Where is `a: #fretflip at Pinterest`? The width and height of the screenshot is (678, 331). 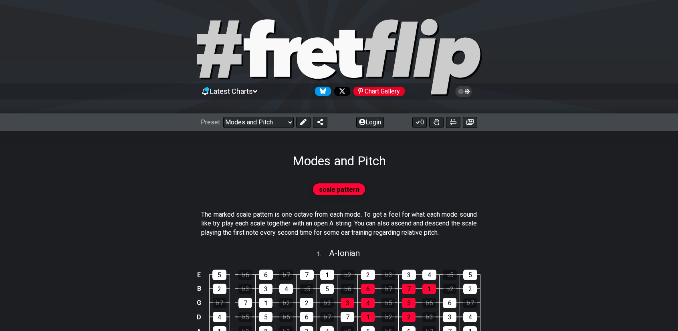 a: #fretflip at Pinterest is located at coordinates (378, 91).